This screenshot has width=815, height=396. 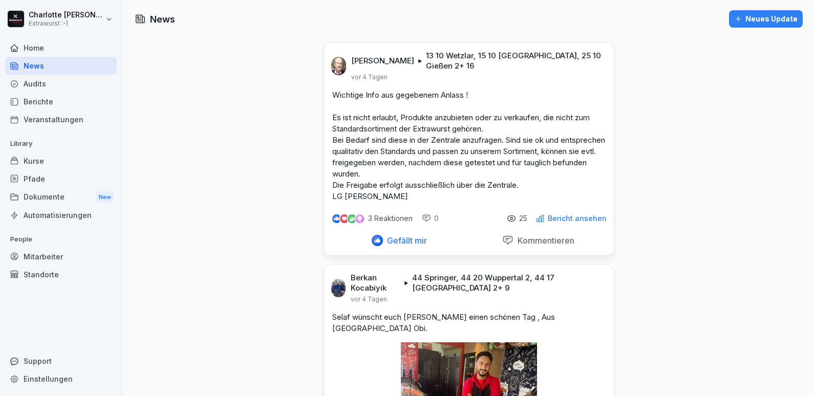 What do you see at coordinates (61, 361) in the screenshot?
I see `div: Support` at bounding box center [61, 361].